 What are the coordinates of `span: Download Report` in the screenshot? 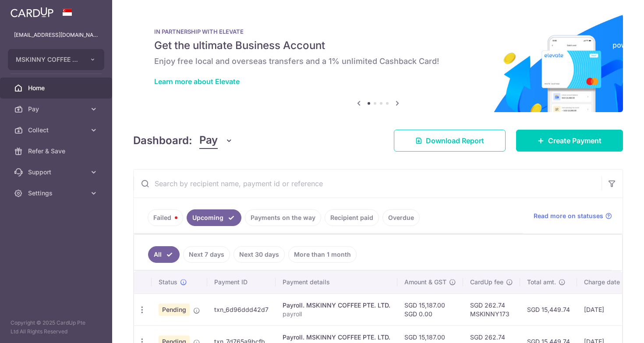 It's located at (455, 141).